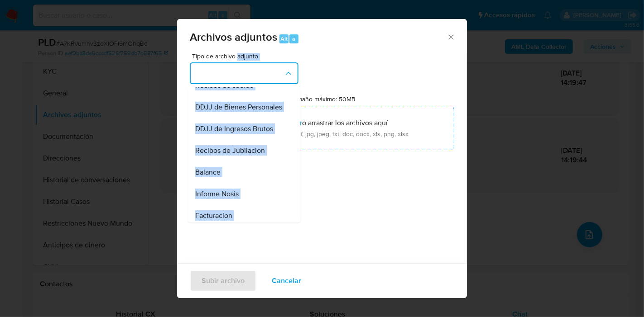 This screenshot has width=644, height=317. I want to click on span: Archivos adjuntos, so click(233, 37).